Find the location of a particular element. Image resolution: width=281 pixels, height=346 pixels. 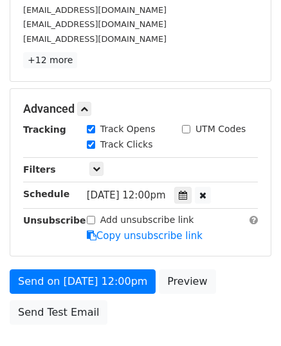

label: Add unsubscribe link is located at coordinates (147, 220).